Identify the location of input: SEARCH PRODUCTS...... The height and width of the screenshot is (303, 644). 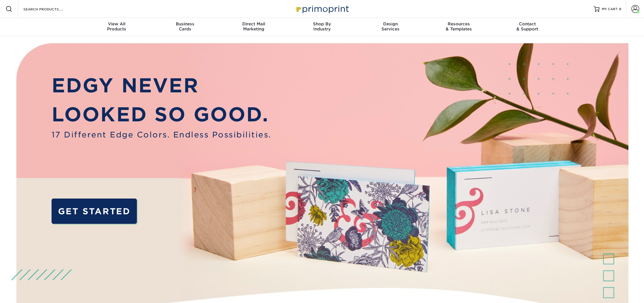
(50, 9).